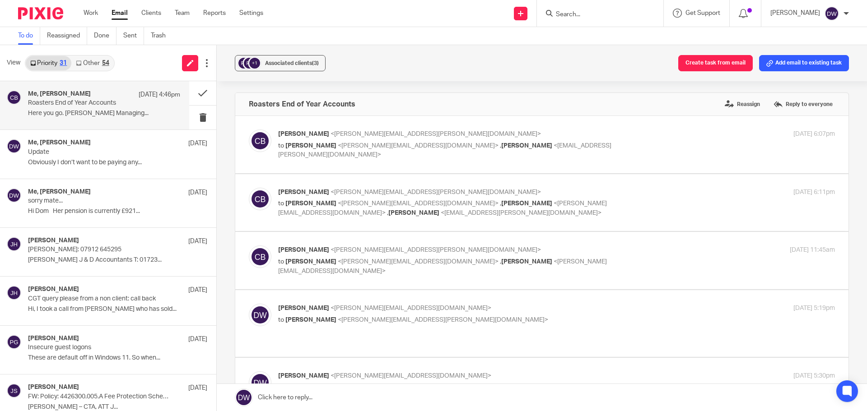  What do you see at coordinates (91, 13) in the screenshot?
I see `a: Work` at bounding box center [91, 13].